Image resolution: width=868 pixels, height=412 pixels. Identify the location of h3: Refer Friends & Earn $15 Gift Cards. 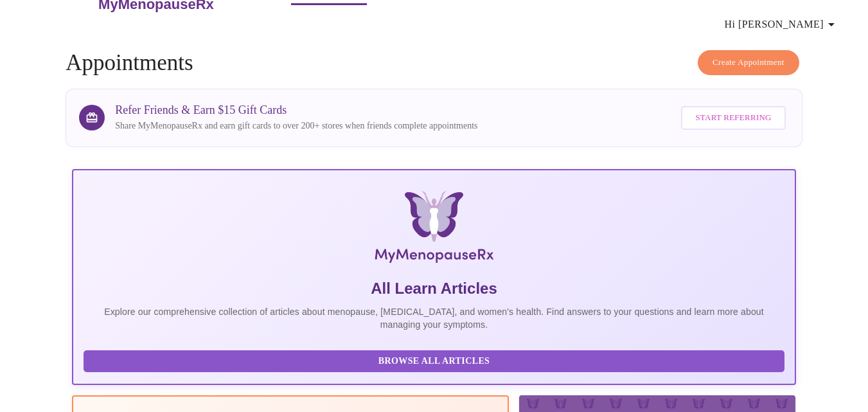
(296, 109).